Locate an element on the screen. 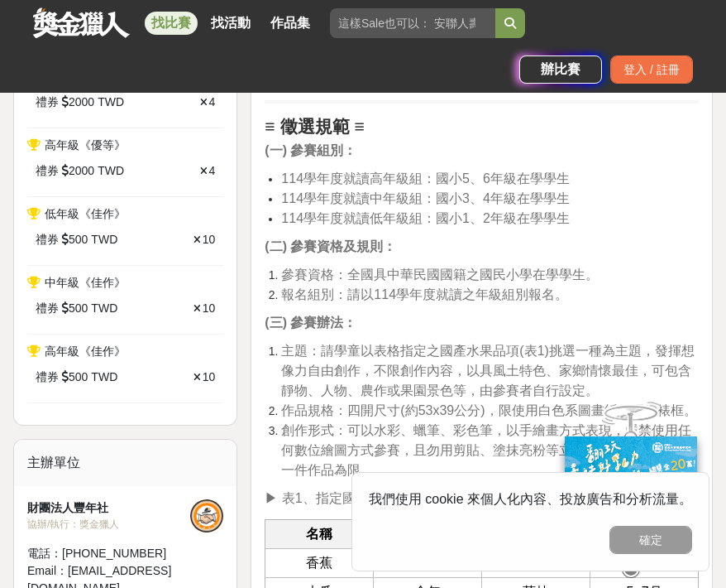  span: 中年級《佳作》 is located at coordinates (86, 282).